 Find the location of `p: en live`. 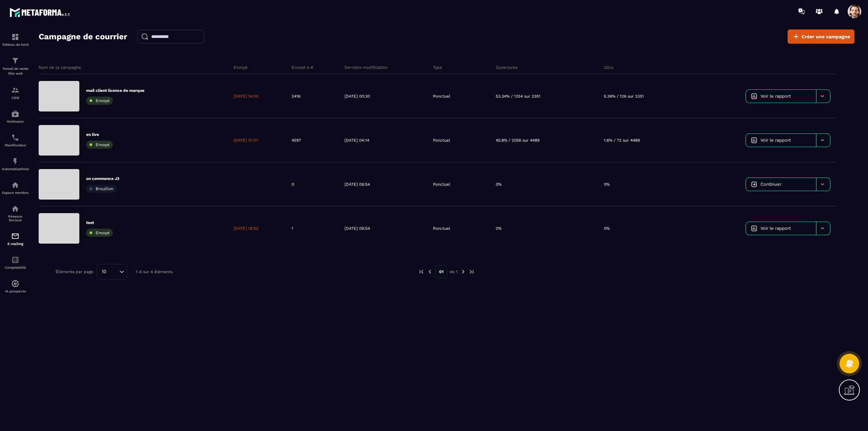

p: en live is located at coordinates (99, 134).